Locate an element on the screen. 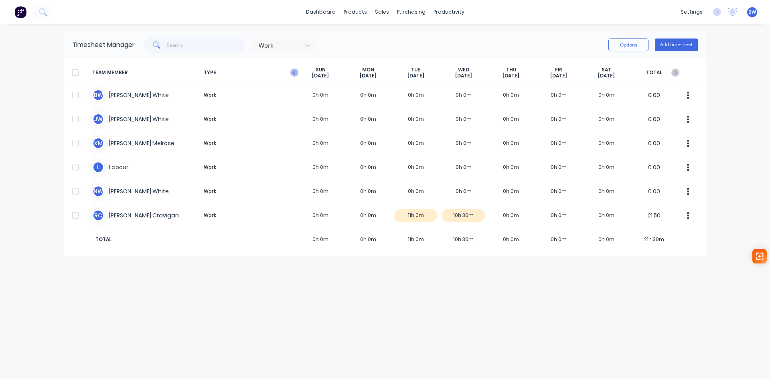  div: settings is located at coordinates (692, 12).